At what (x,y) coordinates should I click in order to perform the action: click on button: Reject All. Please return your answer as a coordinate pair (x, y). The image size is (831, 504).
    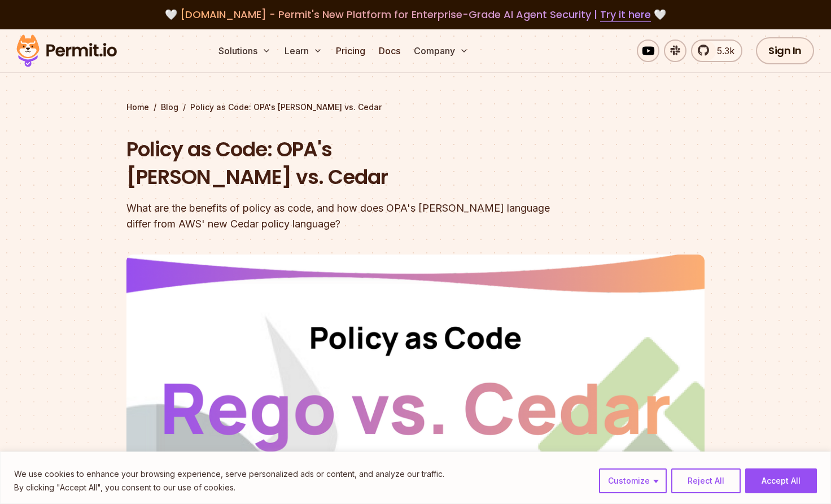
    Looking at the image, I should click on (706, 481).